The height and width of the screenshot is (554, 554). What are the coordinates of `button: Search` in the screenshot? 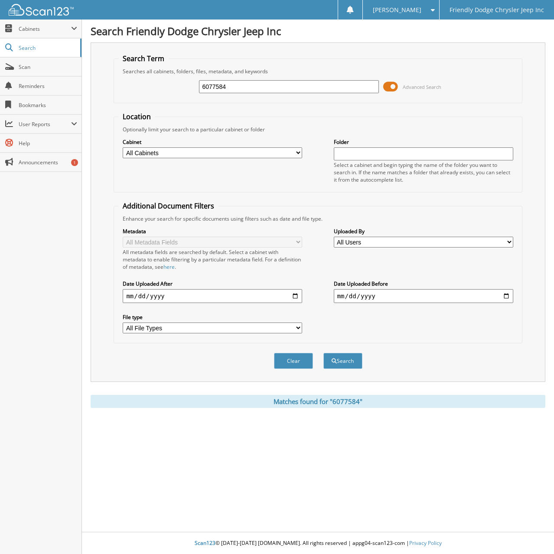 It's located at (343, 361).